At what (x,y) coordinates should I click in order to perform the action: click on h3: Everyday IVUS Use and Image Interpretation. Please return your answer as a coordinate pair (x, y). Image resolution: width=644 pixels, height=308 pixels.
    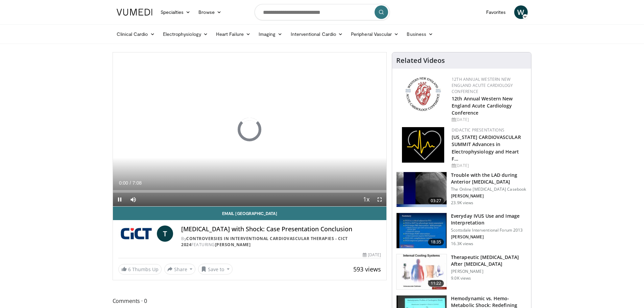
    Looking at the image, I should click on (489, 220).